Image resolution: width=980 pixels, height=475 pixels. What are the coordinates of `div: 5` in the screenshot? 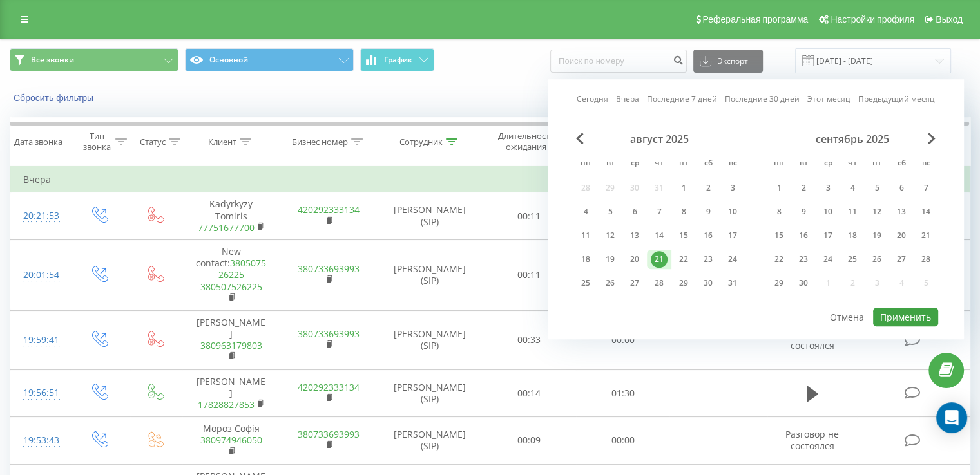 It's located at (610, 212).